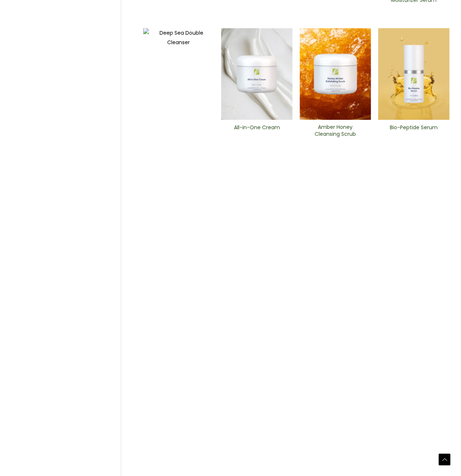 This screenshot has width=461, height=476. What do you see at coordinates (257, 74) in the screenshot?
I see `img: All In One Cream` at bounding box center [257, 74].